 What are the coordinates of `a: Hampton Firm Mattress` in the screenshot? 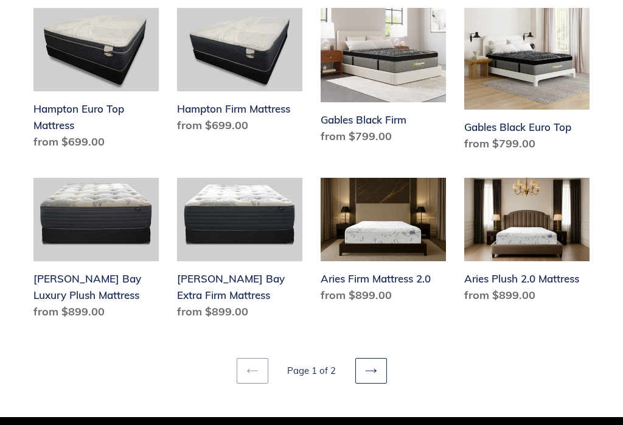 It's located at (240, 73).